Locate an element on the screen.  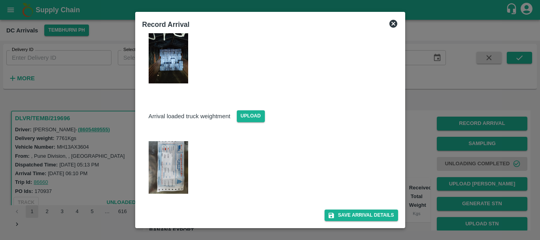
button: Save Arrival Details is located at coordinates (361, 215).